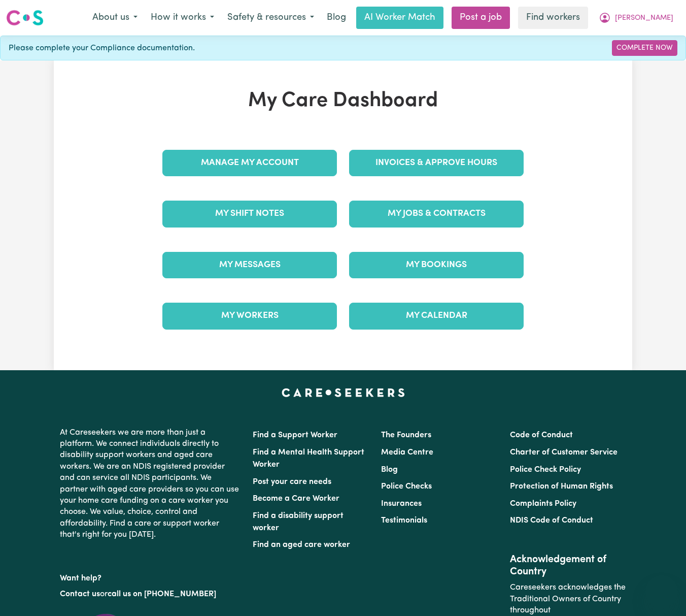  What do you see at coordinates (301, 545) in the screenshot?
I see `a: Find an aged care worker` at bounding box center [301, 545].